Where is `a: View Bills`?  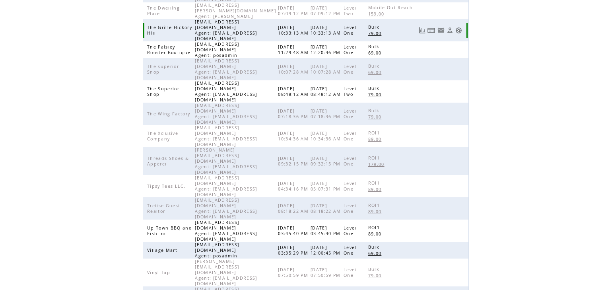
a: View Bills is located at coordinates (432, 30).